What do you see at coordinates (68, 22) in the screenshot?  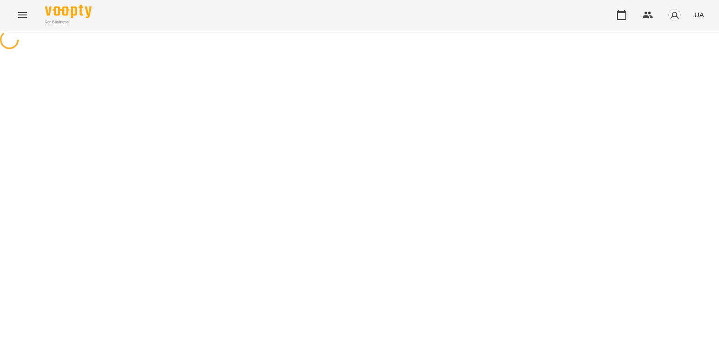 I see `span: For Business` at bounding box center [68, 22].